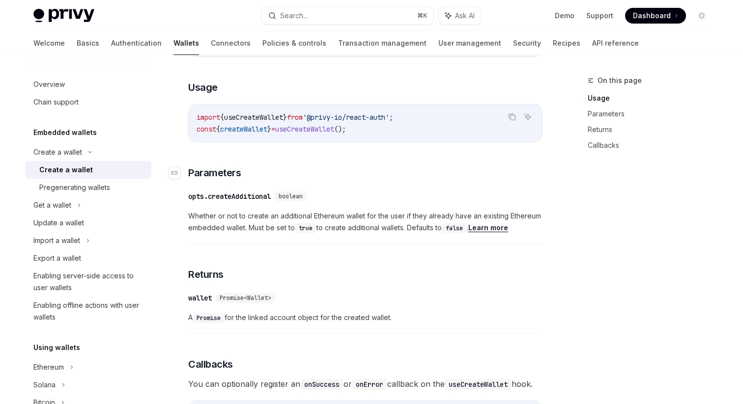 The width and height of the screenshot is (743, 404). What do you see at coordinates (88, 43) in the screenshot?
I see `a: Basics` at bounding box center [88, 43].